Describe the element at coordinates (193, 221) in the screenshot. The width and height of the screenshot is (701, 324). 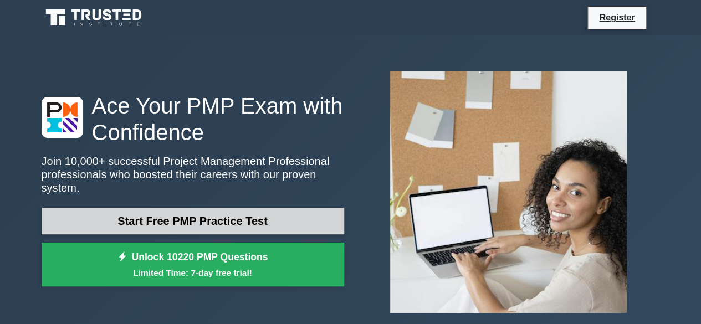
I see `a: Start Free PMP Practice Test` at that location.